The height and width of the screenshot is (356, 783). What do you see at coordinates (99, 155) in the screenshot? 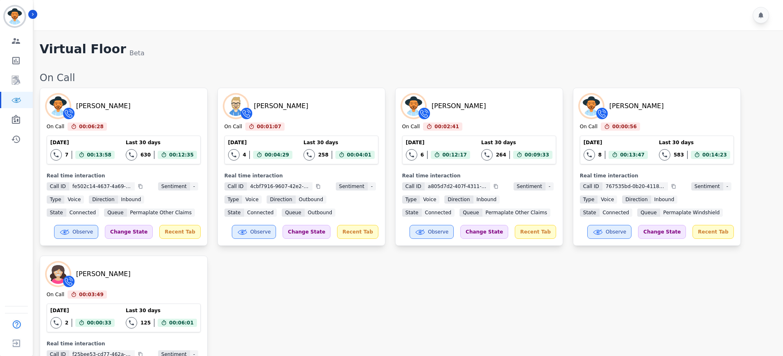
I see `span: 00:13:58` at bounding box center [99, 155].